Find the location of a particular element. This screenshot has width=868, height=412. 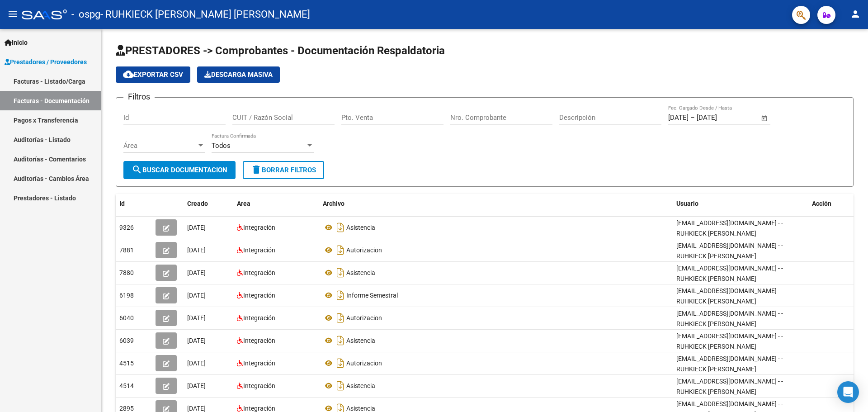

button: Descarga Masiva is located at coordinates (238, 74).